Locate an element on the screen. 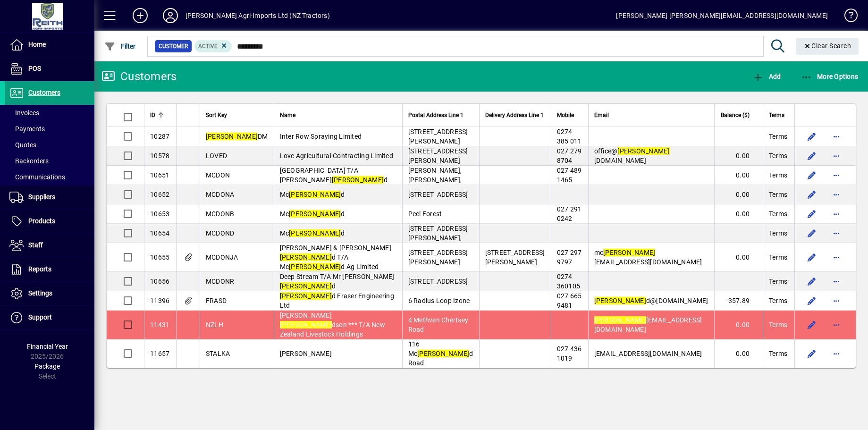  a: Staff is located at coordinates (49, 245).